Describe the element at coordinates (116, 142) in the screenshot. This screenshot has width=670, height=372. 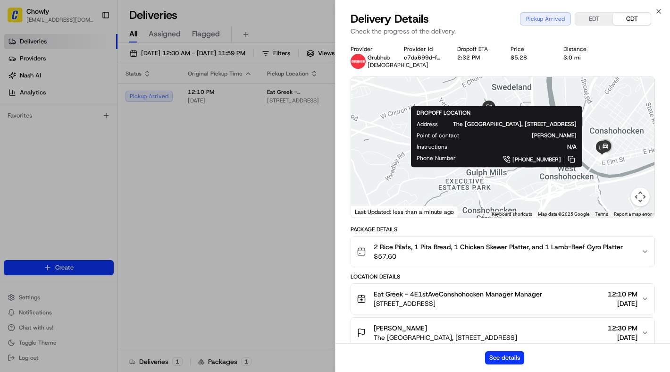
I see `a: 💻API Documentation` at that location.